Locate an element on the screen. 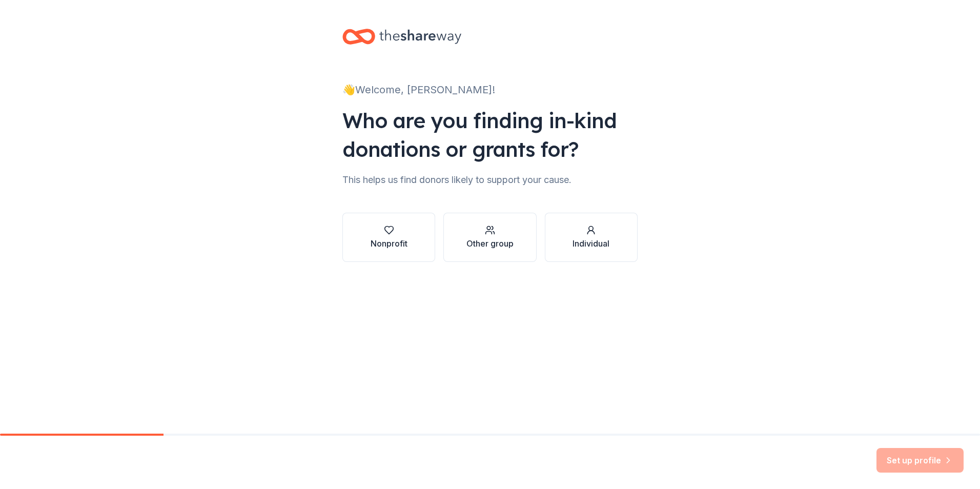 The image size is (980, 489). button: Other group is located at coordinates (490, 237).